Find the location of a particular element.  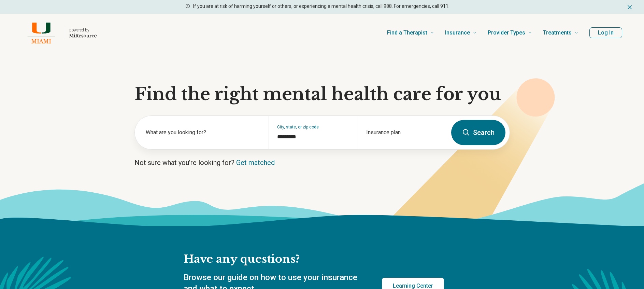

span: Provider Types is located at coordinates (506, 33).